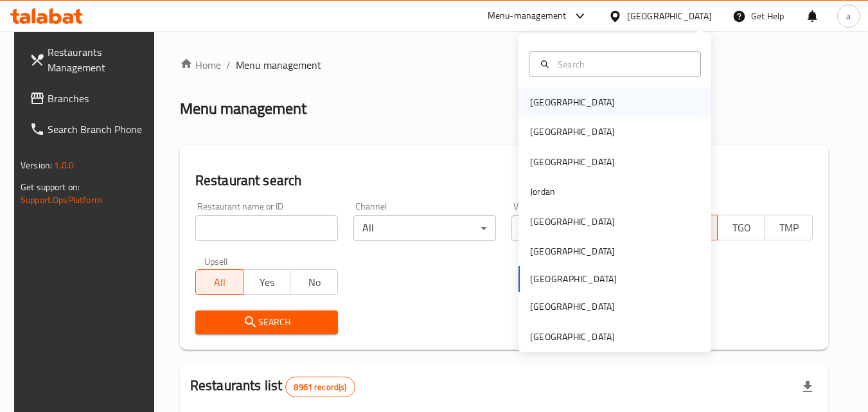 Image resolution: width=868 pixels, height=412 pixels. Describe the element at coordinates (272, 386) in the screenshot. I see `h2: Restaurants list` at that location.